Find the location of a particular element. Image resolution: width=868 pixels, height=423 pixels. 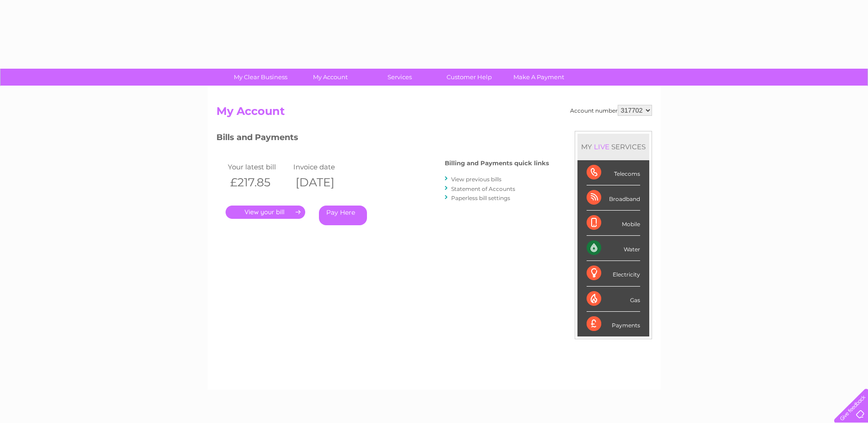

a: Services is located at coordinates (399, 77).